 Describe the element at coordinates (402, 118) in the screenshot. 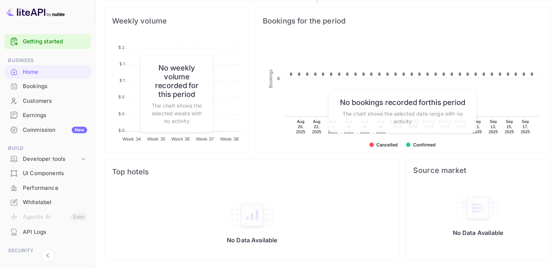

I see `p: The chart shows the selected date range with no activity` at that location.